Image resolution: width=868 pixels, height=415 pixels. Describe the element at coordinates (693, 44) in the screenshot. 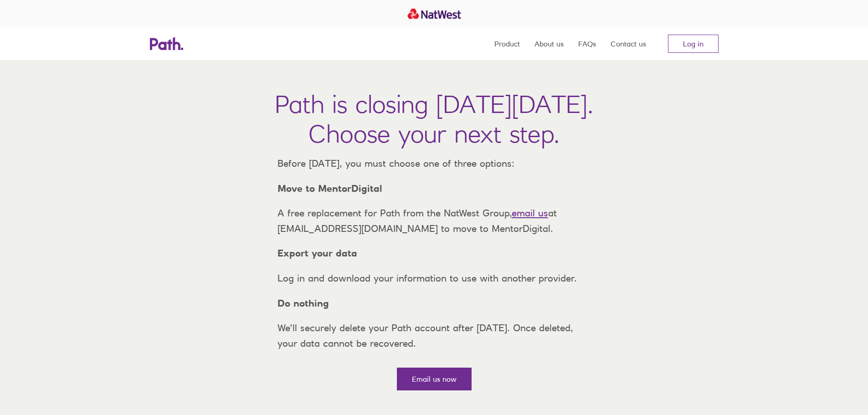

I see `a: Log in` at that location.